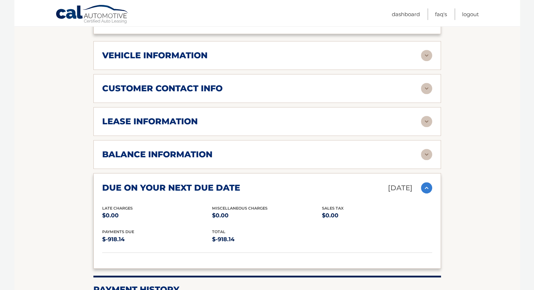 The width and height of the screenshot is (534, 290). What do you see at coordinates (441, 14) in the screenshot?
I see `a: FAQ's` at bounding box center [441, 14].